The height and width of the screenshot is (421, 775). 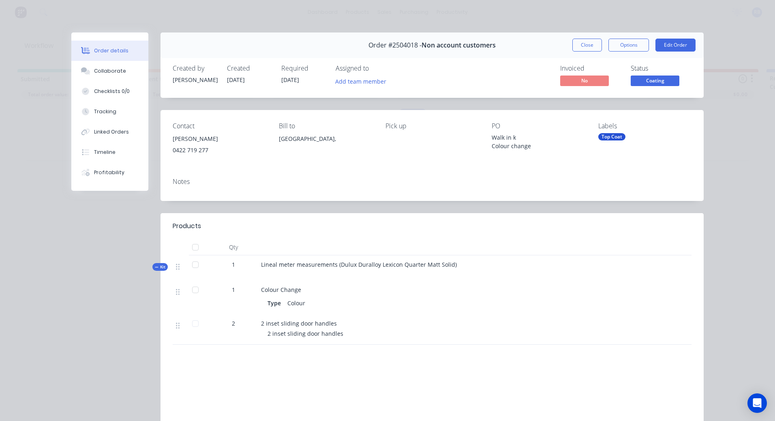 What do you see at coordinates (655, 80) in the screenshot?
I see `span: Coating` at bounding box center [655, 80].